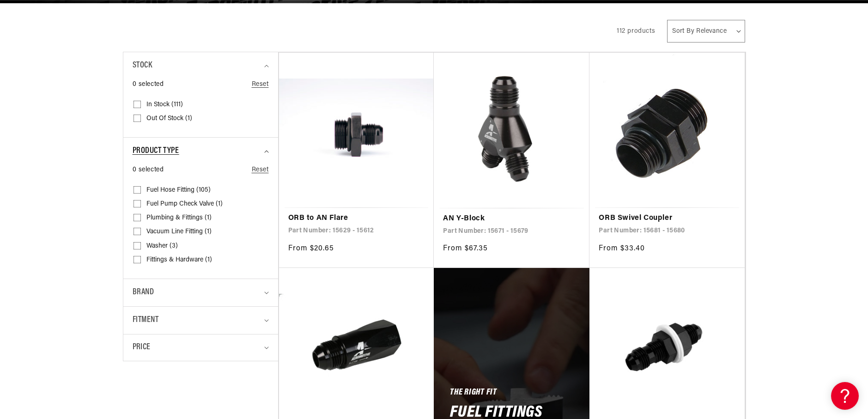 This screenshot has width=868, height=419. I want to click on summary: Fitment (0 selected), so click(201, 320).